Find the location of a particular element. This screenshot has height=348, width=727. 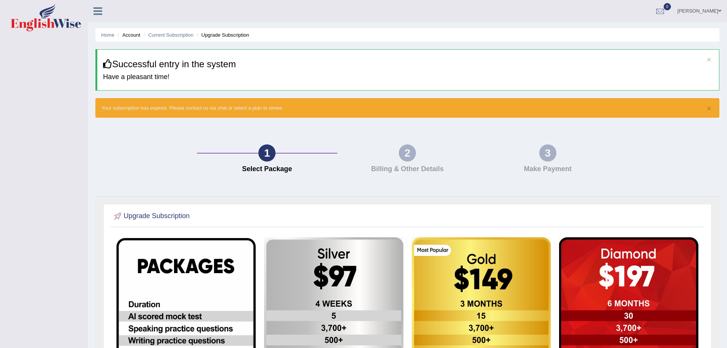

h4: Select Package is located at coordinates (267, 169).